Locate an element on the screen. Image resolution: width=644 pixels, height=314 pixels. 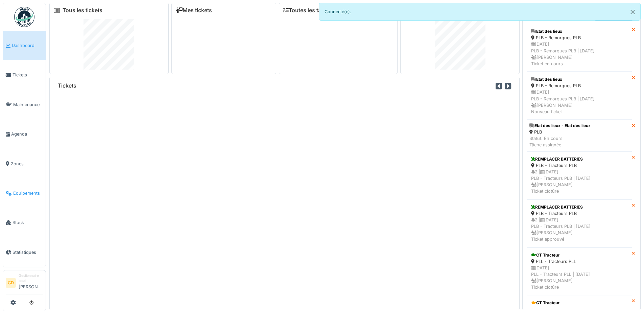
a: Statistiques is located at coordinates (24, 252).